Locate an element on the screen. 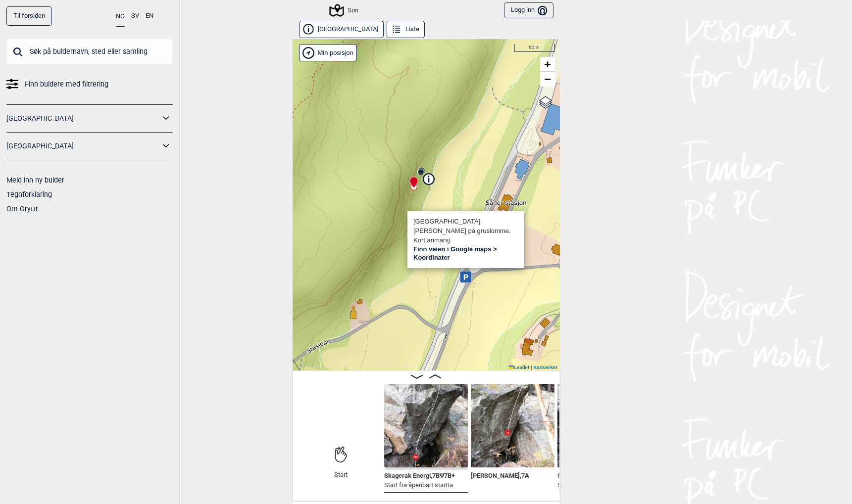 The width and height of the screenshot is (852, 504). div: Koordinater is located at coordinates (442, 258).